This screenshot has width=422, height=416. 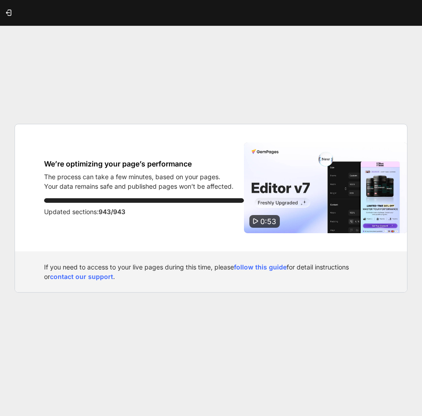 I want to click on h1: We’re optimizing your page’s performance, so click(x=138, y=164).